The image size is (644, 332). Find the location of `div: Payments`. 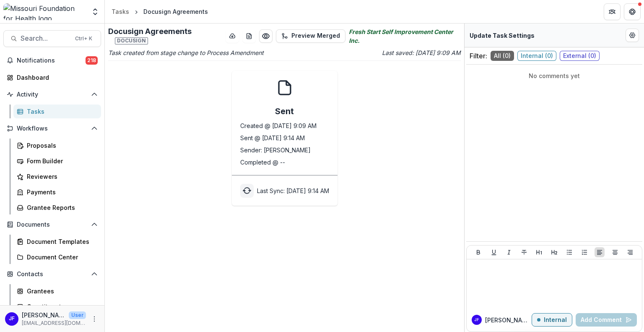

div: Payments is located at coordinates (61, 192).